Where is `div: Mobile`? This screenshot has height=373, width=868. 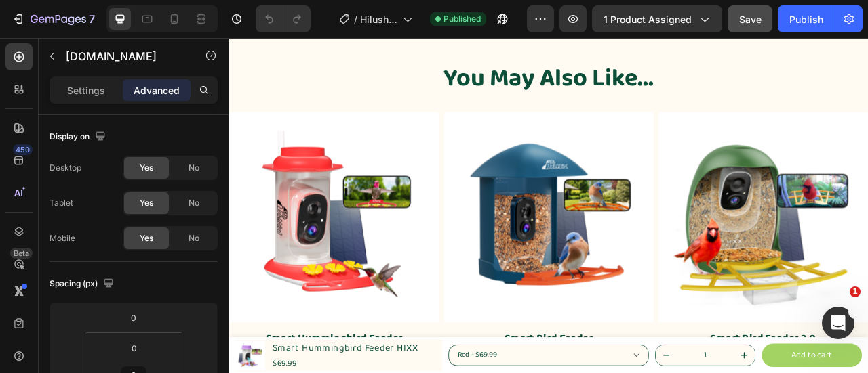
div: Mobile is located at coordinates (62, 239).